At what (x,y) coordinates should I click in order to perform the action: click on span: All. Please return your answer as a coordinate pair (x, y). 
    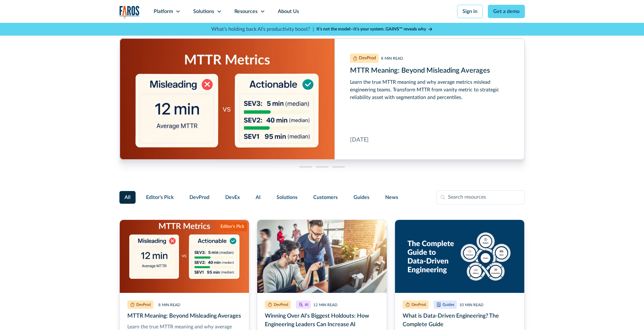
    Looking at the image, I should click on (128, 197).